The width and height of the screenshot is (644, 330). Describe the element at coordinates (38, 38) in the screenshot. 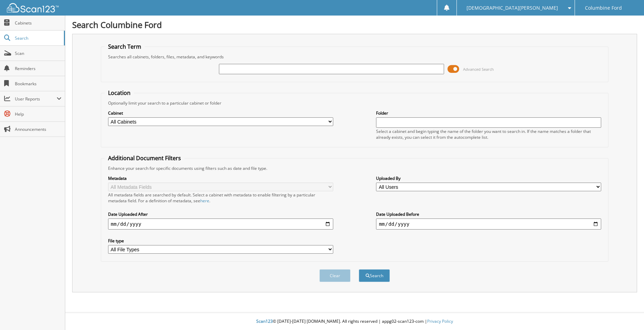

I see `span: Search` at that location.